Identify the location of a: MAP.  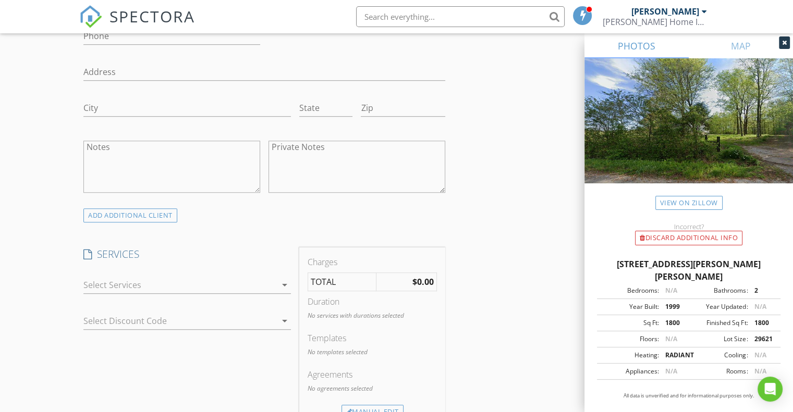
(741, 46).